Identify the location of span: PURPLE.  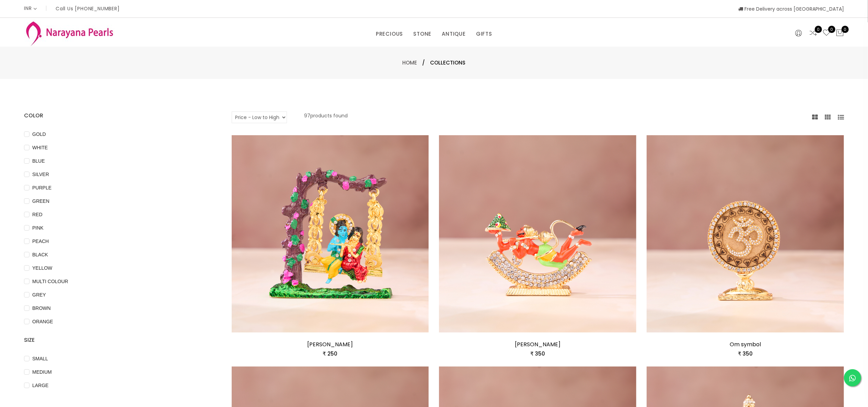
(42, 187).